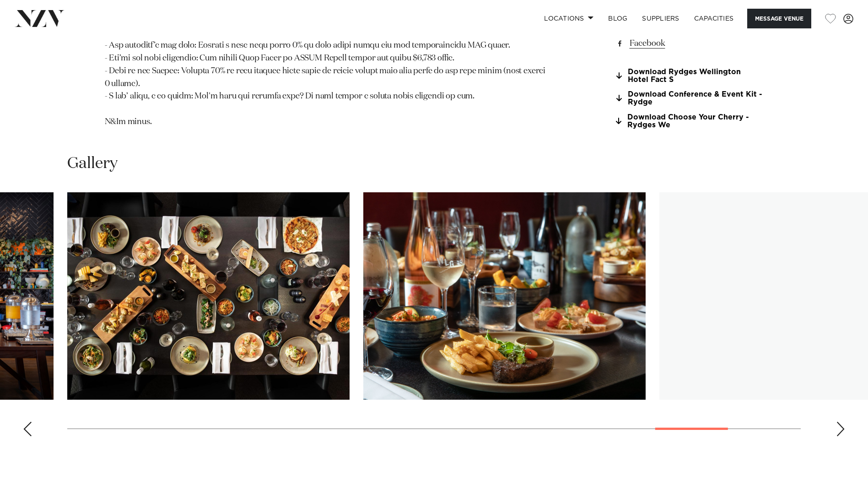 This screenshot has width=868, height=478. I want to click on swiper-slide: 21 / 25, so click(208, 296).